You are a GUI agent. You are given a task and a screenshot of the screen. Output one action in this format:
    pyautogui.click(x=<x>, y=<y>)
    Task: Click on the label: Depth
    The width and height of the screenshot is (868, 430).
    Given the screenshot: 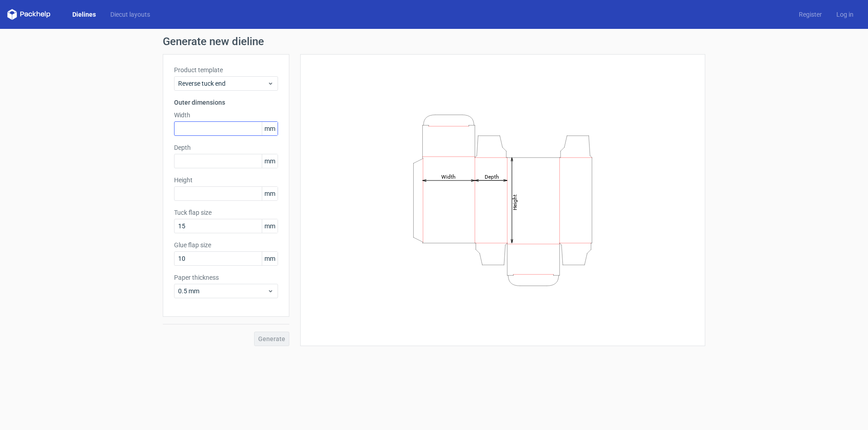 What is the action you would take?
    pyautogui.click(x=226, y=147)
    